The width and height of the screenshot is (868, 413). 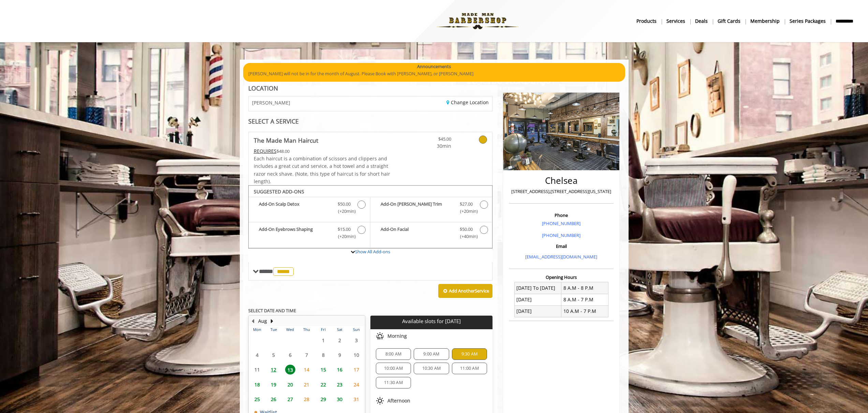 What do you see at coordinates (274, 385) in the screenshot?
I see `span: 19` at bounding box center [274, 385].